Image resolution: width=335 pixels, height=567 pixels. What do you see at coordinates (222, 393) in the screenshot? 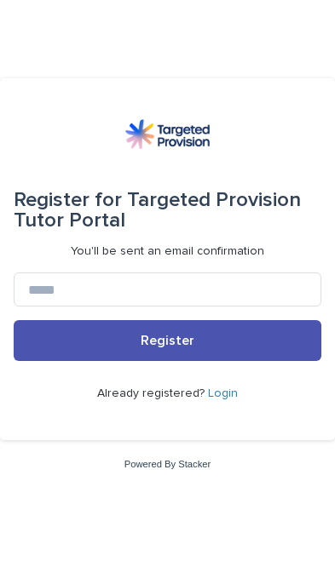
I see `a: Login` at bounding box center [222, 393].